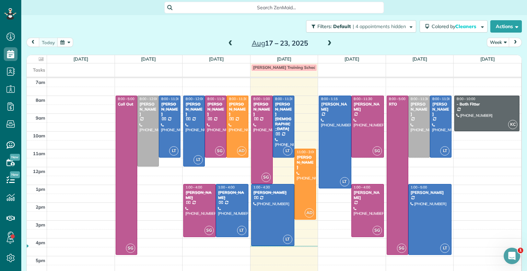 The width and height of the screenshot is (527, 271). What do you see at coordinates (419, 187) in the screenshot?
I see `span: 1:00 - 5:00` at bounding box center [419, 187].